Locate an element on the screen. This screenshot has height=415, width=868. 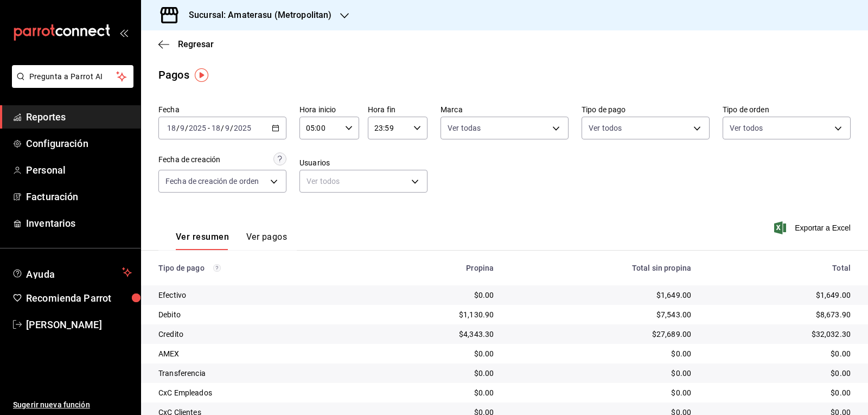
label: Marca is located at coordinates (505, 110).